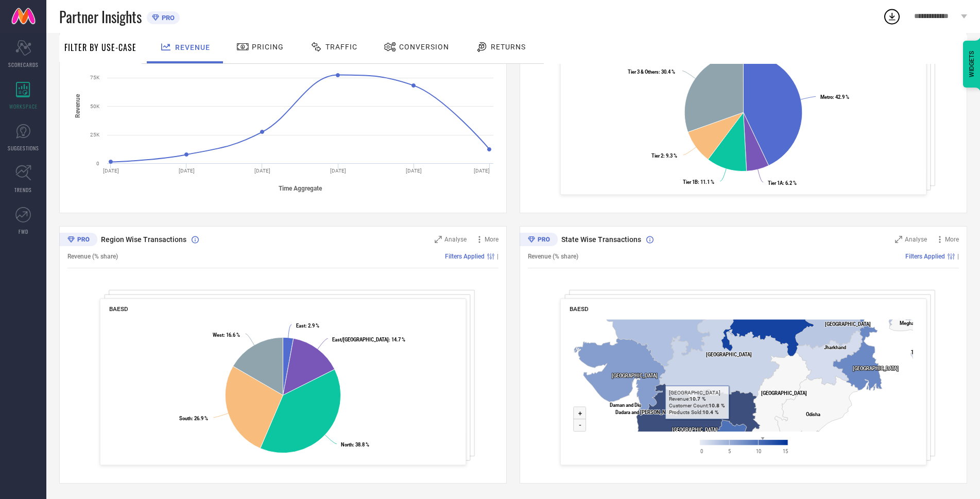  I want to click on text: Jharkhand, so click(835, 347).